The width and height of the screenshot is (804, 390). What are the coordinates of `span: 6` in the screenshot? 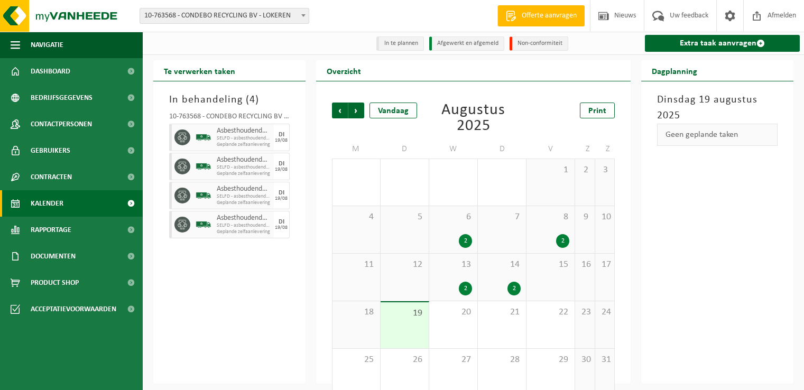 It's located at (453, 217).